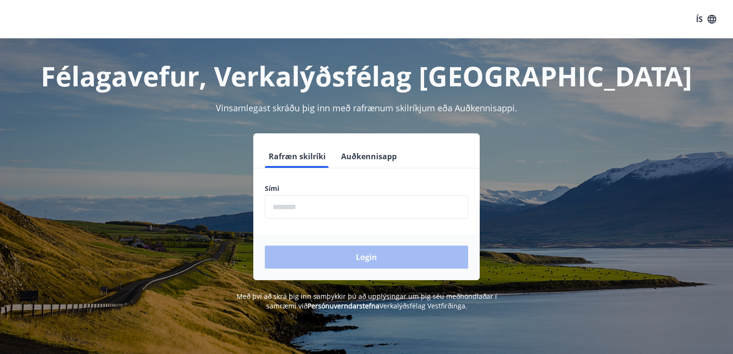 This screenshot has height=354, width=733. What do you see at coordinates (367, 301) in the screenshot?
I see `span: Með því að skrá þig inn samþykkir þú að upplýsingar um þig séu meðhöndlaðar í samræmi við Verkalý...` at bounding box center [367, 301].